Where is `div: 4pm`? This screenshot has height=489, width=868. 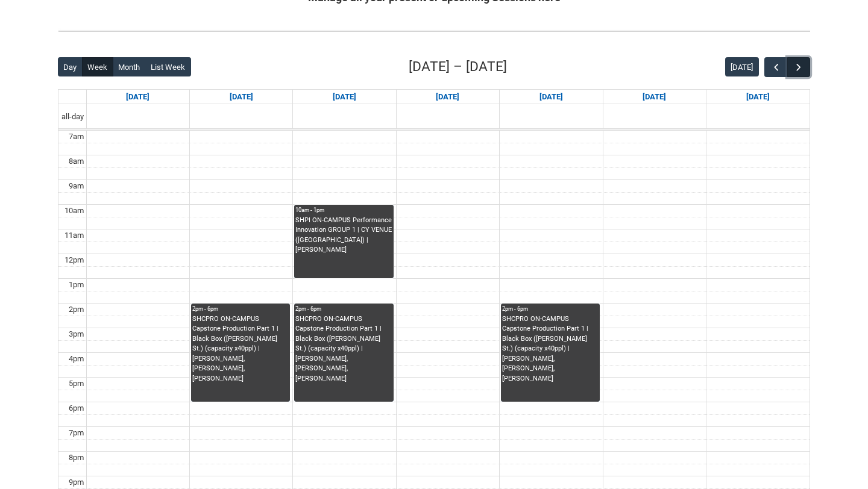 div: 4pm is located at coordinates (76, 359).